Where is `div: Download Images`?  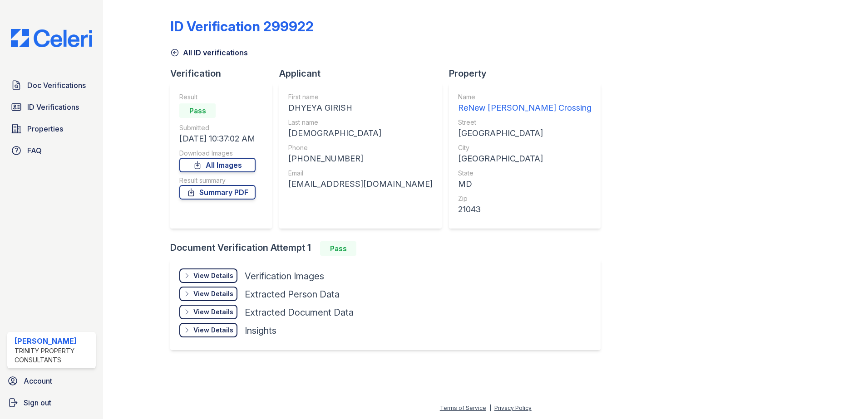 div: Download Images is located at coordinates (217, 154).